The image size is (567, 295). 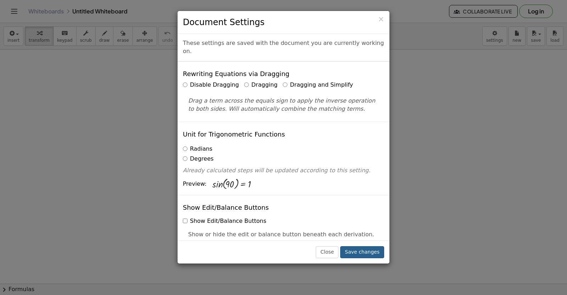 What do you see at coordinates (211, 85) in the screenshot?
I see `label: Disable Dragging` at bounding box center [211, 85].